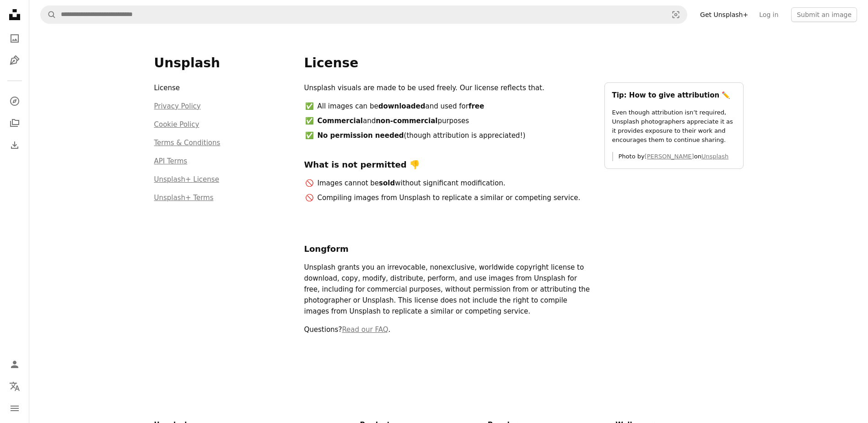  Describe the element at coordinates (674, 95) in the screenshot. I see `h5: Tip: How to give attribution ✏️` at that location.